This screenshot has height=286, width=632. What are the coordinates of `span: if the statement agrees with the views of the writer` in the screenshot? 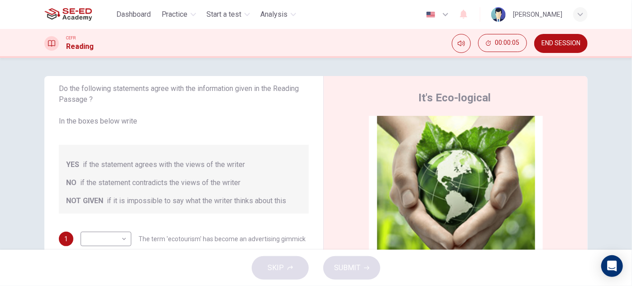 It's located at (164, 165).